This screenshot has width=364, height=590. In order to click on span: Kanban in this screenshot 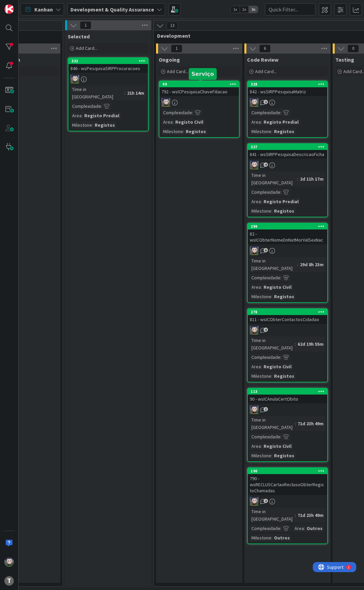, I will do `click(44, 9)`.